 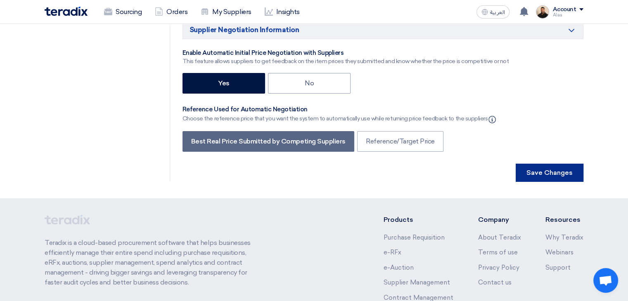 I want to click on a: Sourcing, so click(x=123, y=12).